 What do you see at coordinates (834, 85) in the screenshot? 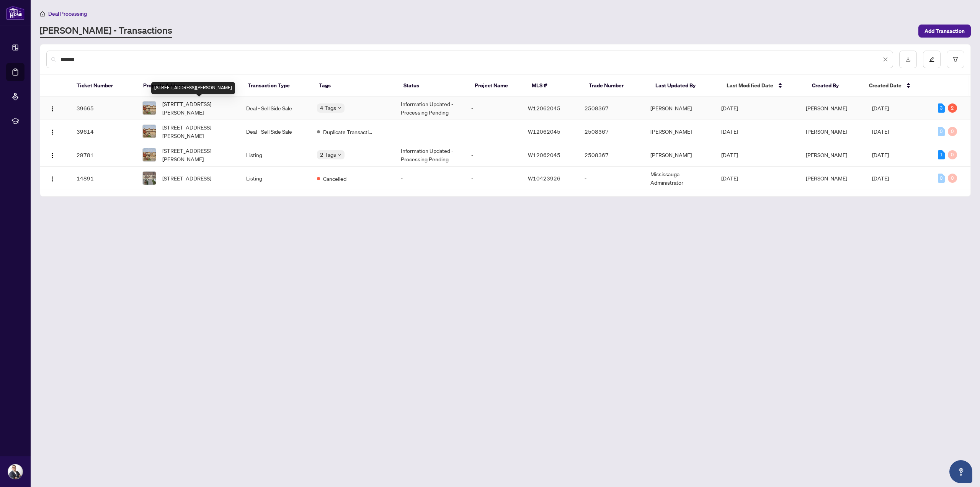
I see `th: Created By` at bounding box center [834, 85].